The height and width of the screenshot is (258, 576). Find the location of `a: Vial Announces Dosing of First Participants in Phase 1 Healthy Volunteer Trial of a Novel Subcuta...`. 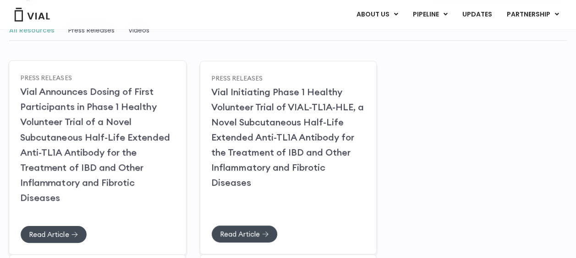

a: Vial Announces Dosing of First Participants in Phase 1 Healthy Volunteer Trial of a Novel Subcuta... is located at coordinates (95, 144).